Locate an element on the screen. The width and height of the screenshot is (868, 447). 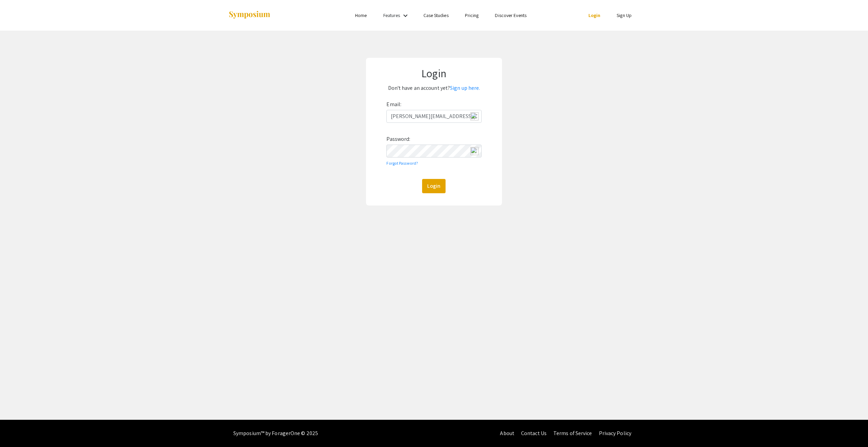
a: Home is located at coordinates (361, 15).